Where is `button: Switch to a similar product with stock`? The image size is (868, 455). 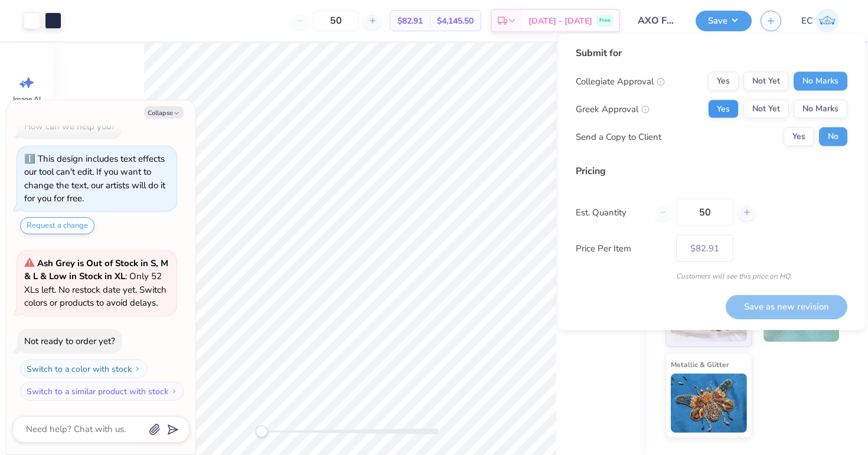 button: Switch to a similar product with stock is located at coordinates (102, 392).